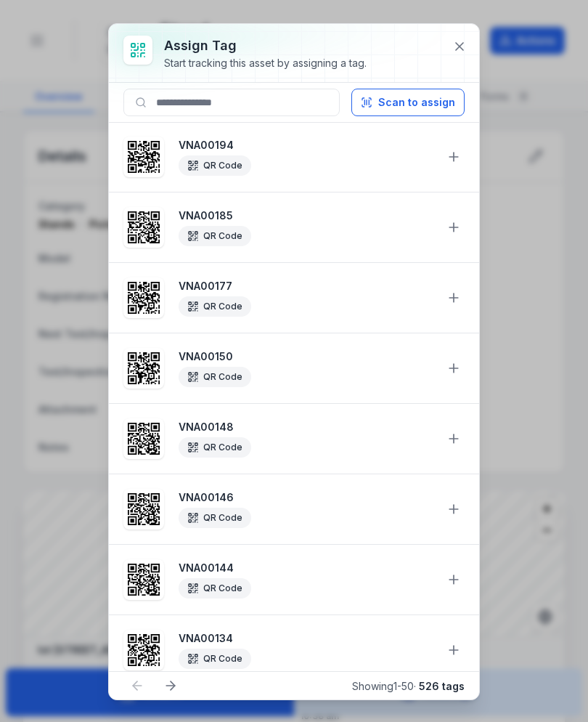 The image size is (588, 722). Describe the element at coordinates (307, 286) in the screenshot. I see `strong: VNA00177` at that location.